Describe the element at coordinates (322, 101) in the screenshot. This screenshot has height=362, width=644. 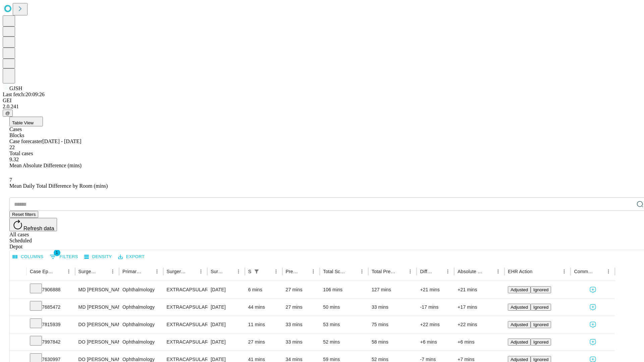
I see `div: GEI` at that location.